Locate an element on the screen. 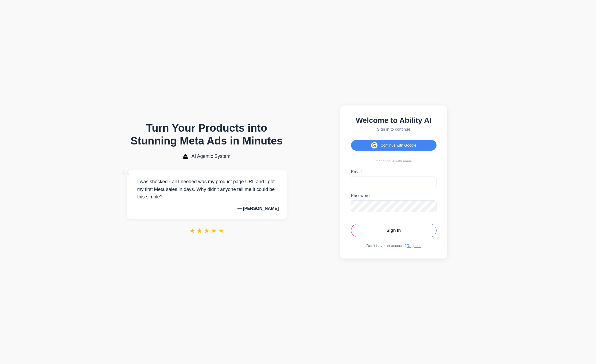 The width and height of the screenshot is (596, 364). label: Email is located at coordinates (394, 172).